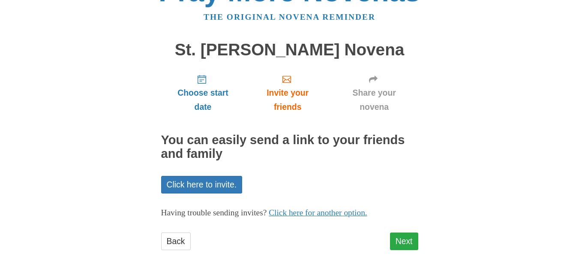 The image size is (579, 275). Describe the element at coordinates (203, 93) in the screenshot. I see `a: Choose start date` at that location.